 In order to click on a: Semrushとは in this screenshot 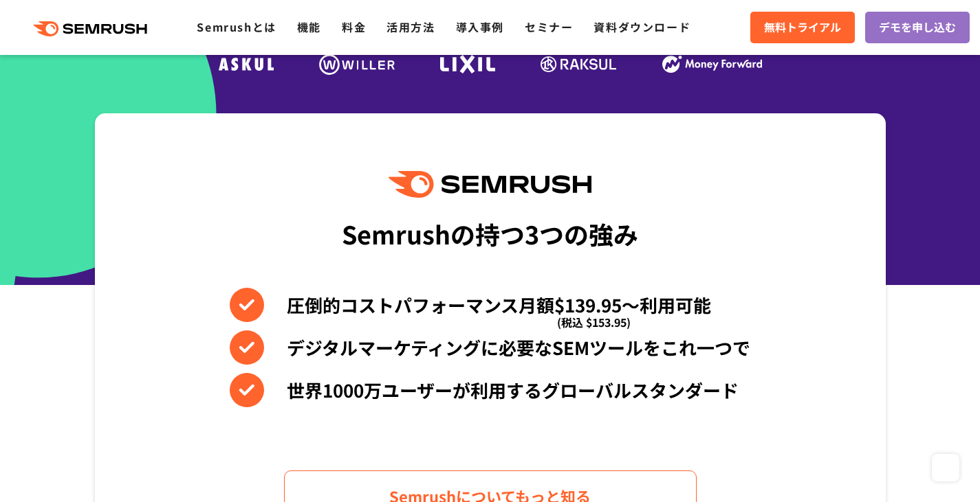, I will do `click(236, 27)`.